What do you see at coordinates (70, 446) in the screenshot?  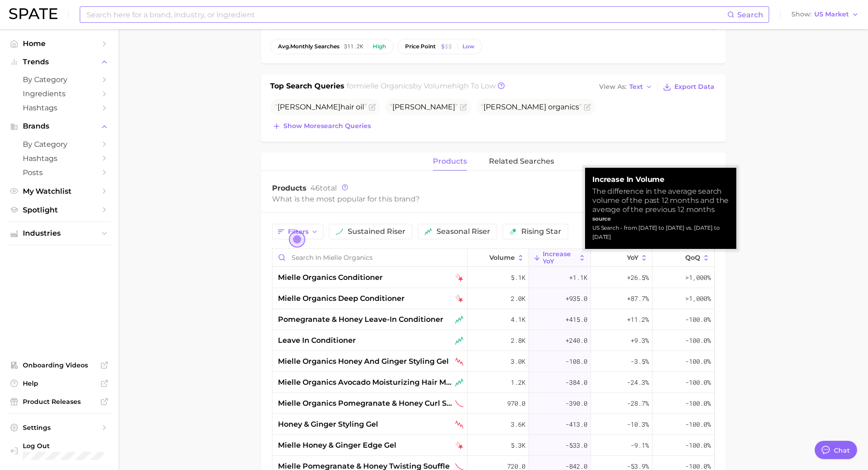 I see `span: Log Out` at bounding box center [70, 446].